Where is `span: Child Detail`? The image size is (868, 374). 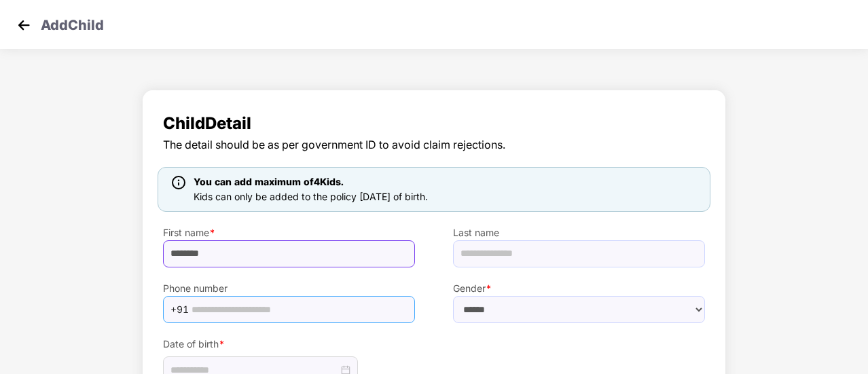 span: Child Detail is located at coordinates (434, 123).